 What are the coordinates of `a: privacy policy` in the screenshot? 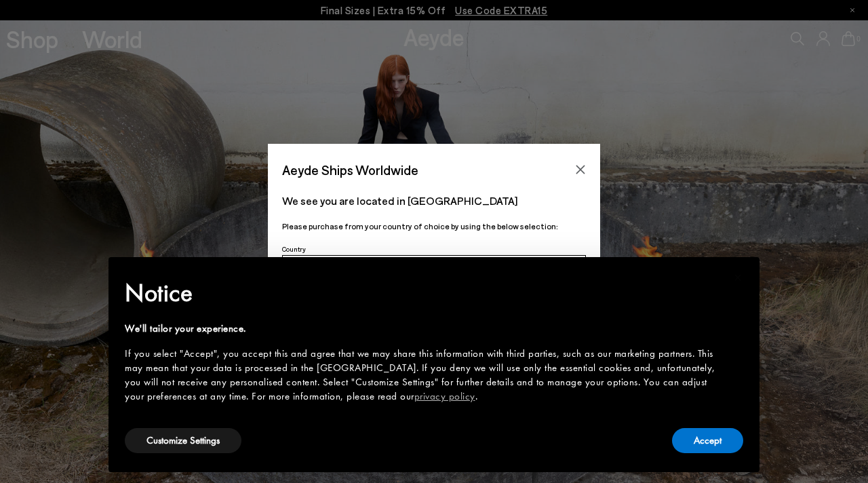 It's located at (445, 396).